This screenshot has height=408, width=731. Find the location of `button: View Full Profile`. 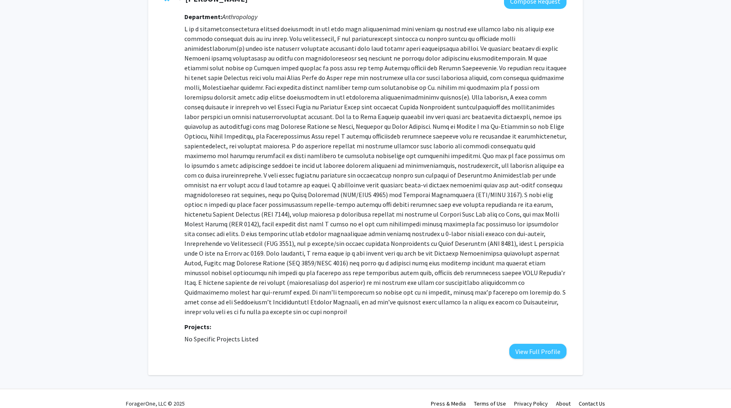

button: View Full Profile is located at coordinates (538, 351).